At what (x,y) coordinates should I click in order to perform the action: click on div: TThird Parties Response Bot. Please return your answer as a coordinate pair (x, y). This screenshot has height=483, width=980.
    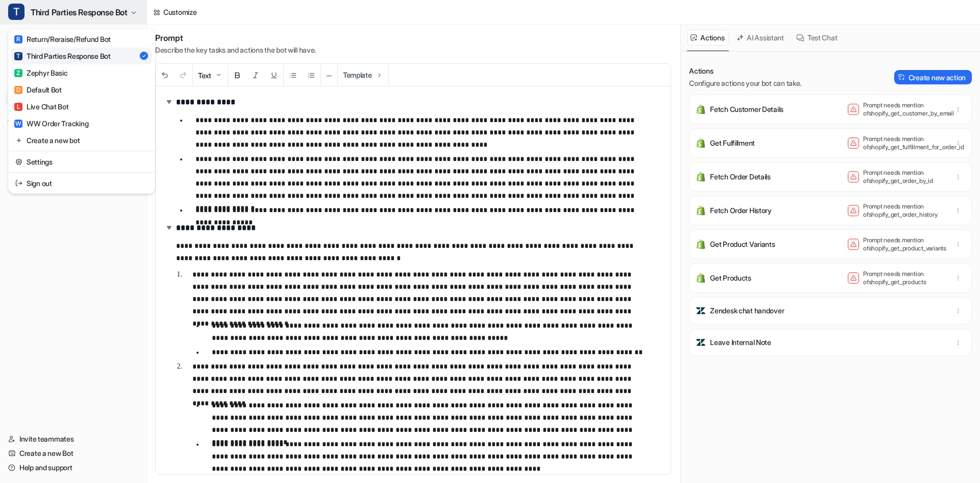
    Looking at the image, I should click on (82, 111).